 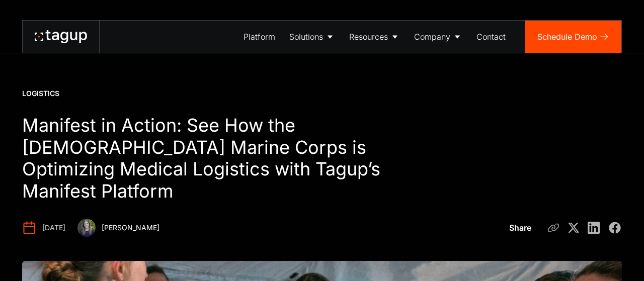 I want to click on a: Contact, so click(x=491, y=37).